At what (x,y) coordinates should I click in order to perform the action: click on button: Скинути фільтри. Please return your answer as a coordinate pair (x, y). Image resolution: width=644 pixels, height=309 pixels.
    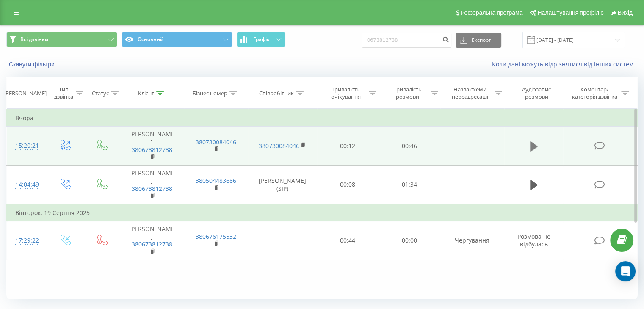
    Looking at the image, I should click on (33, 65).